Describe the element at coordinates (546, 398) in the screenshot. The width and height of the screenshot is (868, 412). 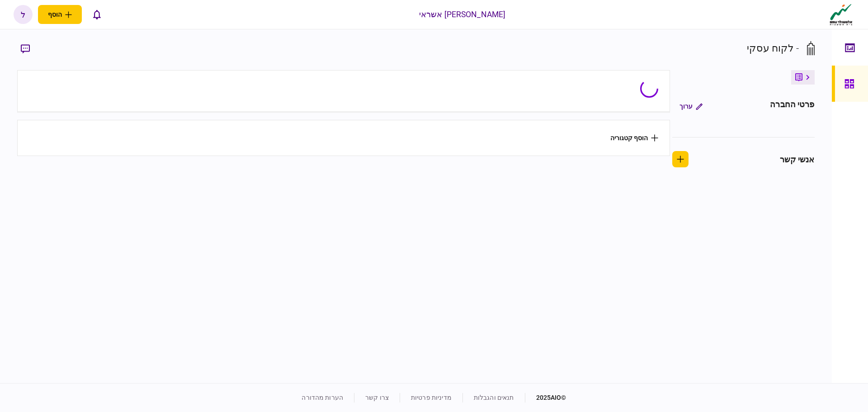
I see `div: © 2025 AIO` at that location.